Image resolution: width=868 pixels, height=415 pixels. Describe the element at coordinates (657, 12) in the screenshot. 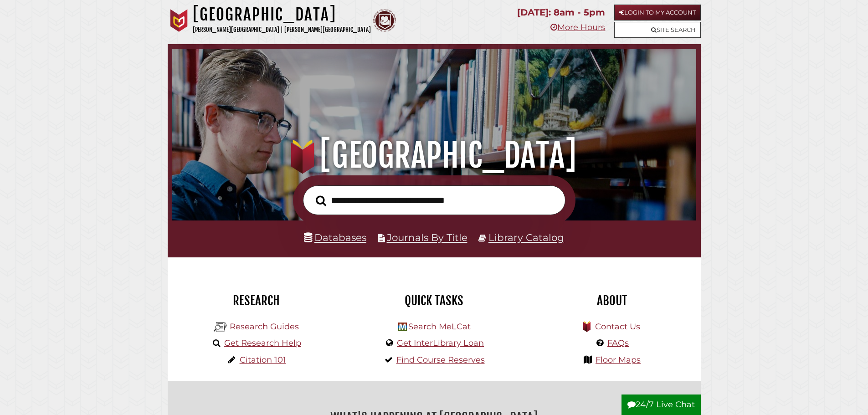

I see `a: Login to My Account` at that location.